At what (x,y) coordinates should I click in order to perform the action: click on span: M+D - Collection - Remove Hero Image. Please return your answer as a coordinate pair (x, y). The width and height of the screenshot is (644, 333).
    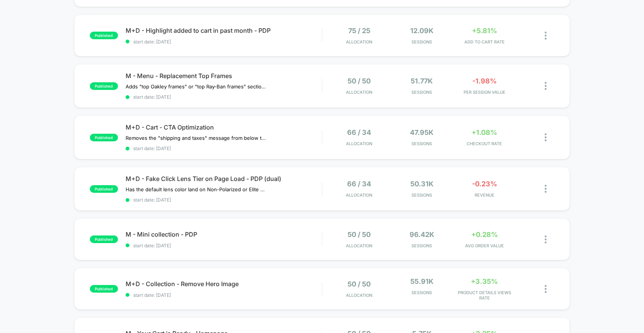
    Looking at the image, I should click on (224, 284).